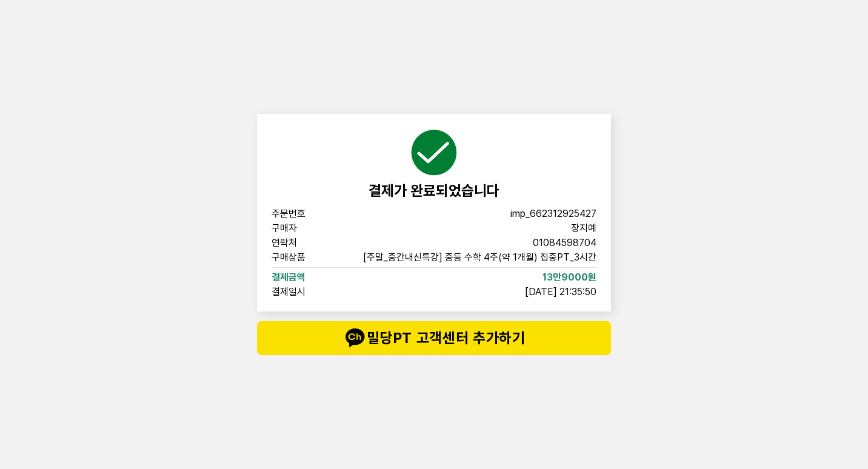 Image resolution: width=868 pixels, height=469 pixels. What do you see at coordinates (310, 258) in the screenshot?
I see `span: 구매상품` at bounding box center [310, 258].